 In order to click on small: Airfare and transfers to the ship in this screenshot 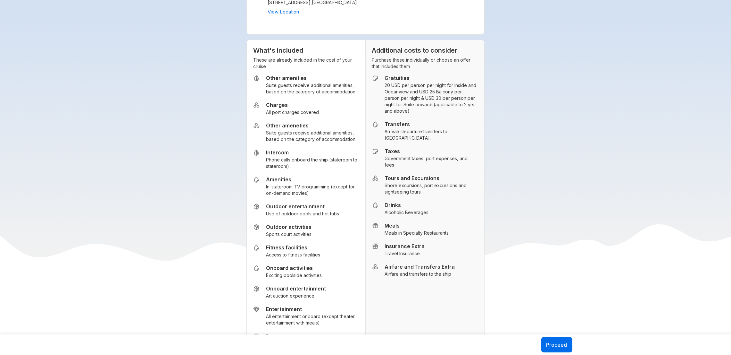, I will do `click(420, 274)`.